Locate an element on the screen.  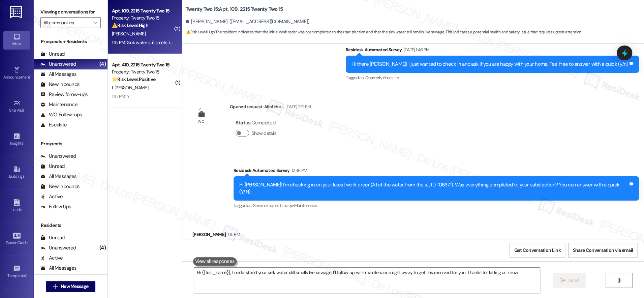
a: Site Visit • is located at coordinates (17, 107).